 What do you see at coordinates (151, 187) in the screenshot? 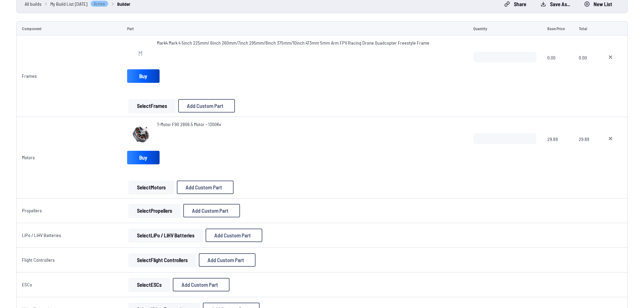
I see `a: SelectMotors` at bounding box center [151, 187].